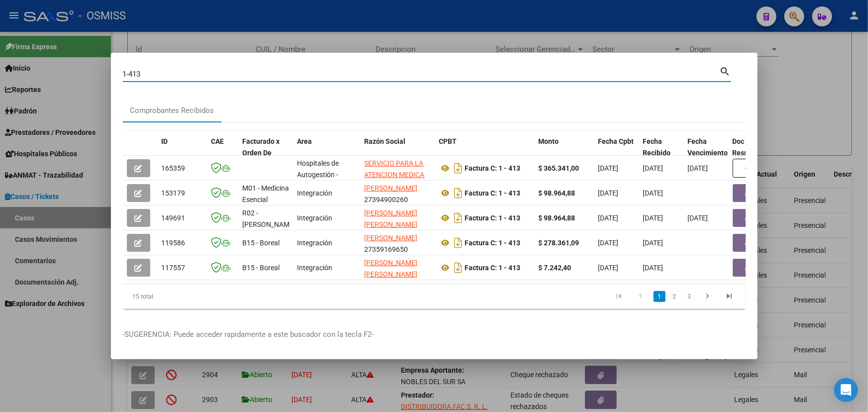 The height and width of the screenshot is (412, 868). I want to click on span: Doc Respaldatoria, so click(755, 147).